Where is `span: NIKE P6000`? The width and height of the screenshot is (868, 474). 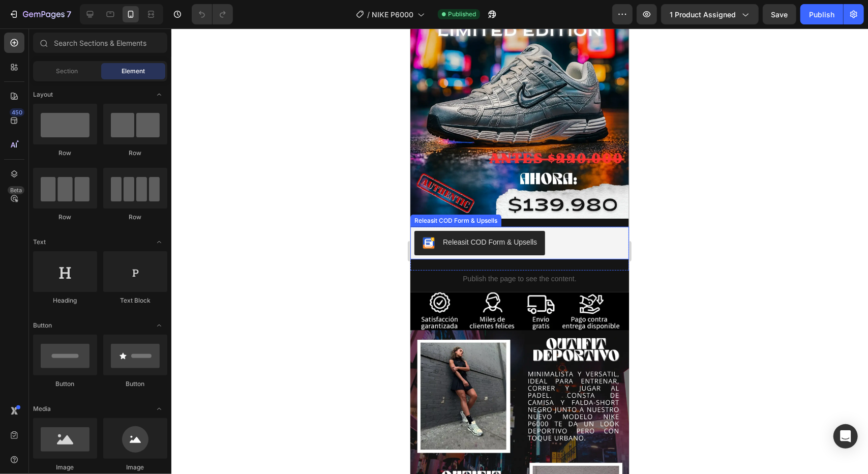 span: NIKE P6000 is located at coordinates (392, 14).